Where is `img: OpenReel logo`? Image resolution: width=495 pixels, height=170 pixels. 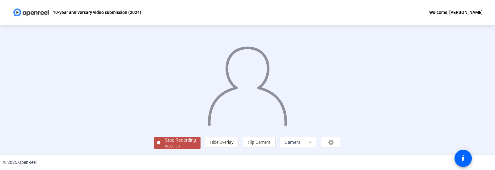 img: OpenReel logo is located at coordinates (31, 12).